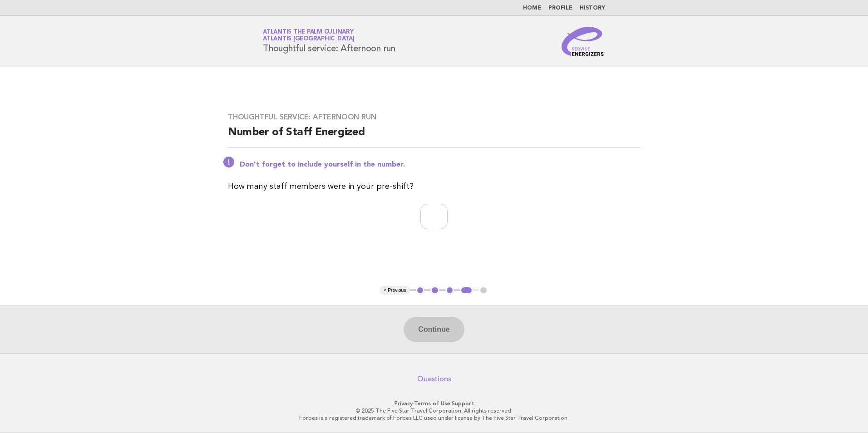 This screenshot has height=433, width=868. What do you see at coordinates (435, 290) in the screenshot?
I see `button: 2` at bounding box center [435, 290].